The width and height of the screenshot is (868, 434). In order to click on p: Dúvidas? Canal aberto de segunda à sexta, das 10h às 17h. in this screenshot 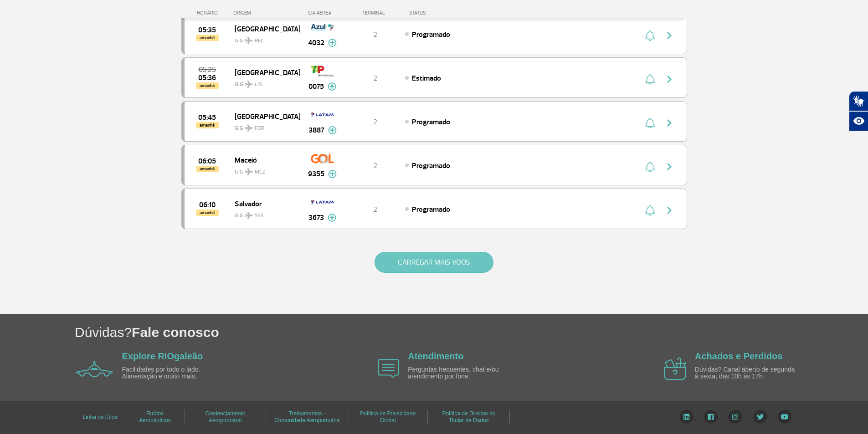, I will do `click(747, 373)`.